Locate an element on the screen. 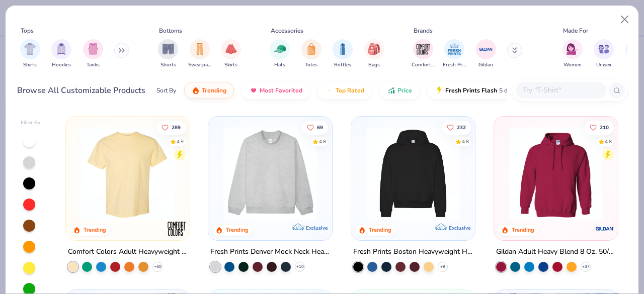 The height and width of the screenshot is (294, 644). span: Fresh Prints is located at coordinates (454, 65).